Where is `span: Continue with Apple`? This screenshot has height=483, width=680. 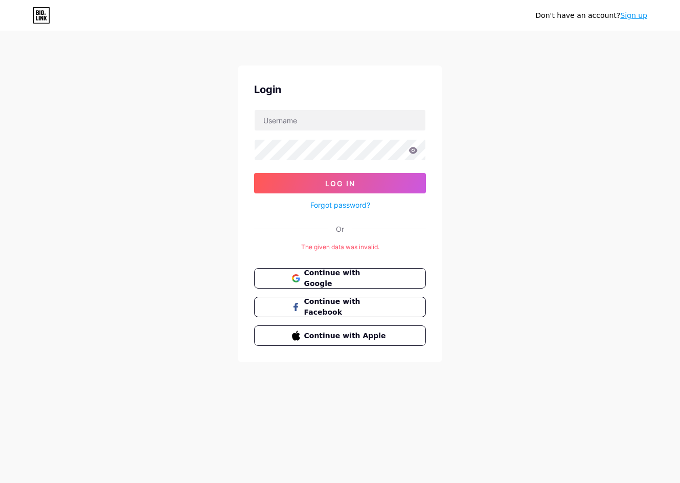 span: Continue with Apple is located at coordinates (346, 335).